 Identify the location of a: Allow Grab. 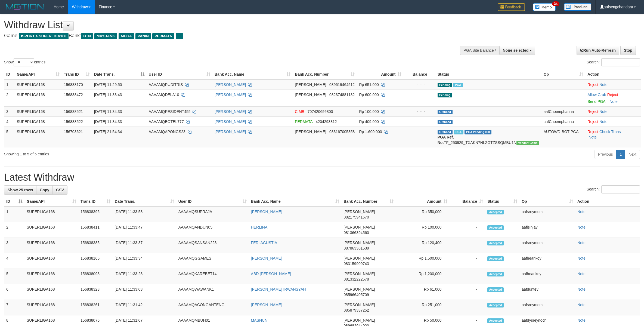
(597, 95).